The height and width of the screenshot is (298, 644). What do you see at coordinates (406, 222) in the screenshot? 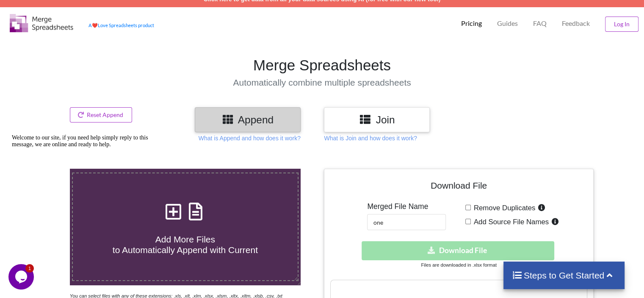
I see `input: Enter File Name` at bounding box center [406, 222].